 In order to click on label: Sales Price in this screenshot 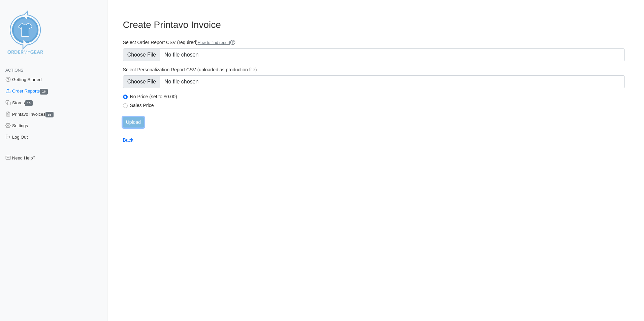, I will do `click(377, 105)`.